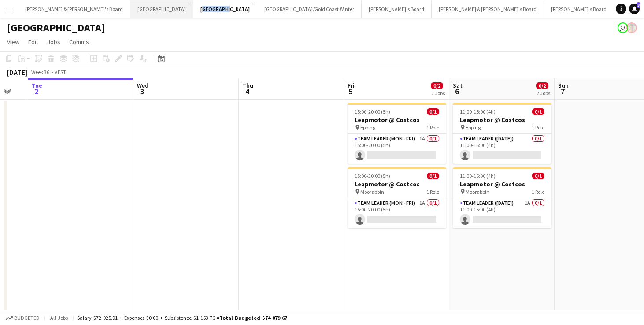 The width and height of the screenshot is (644, 325). I want to click on span: View, so click(13, 42).